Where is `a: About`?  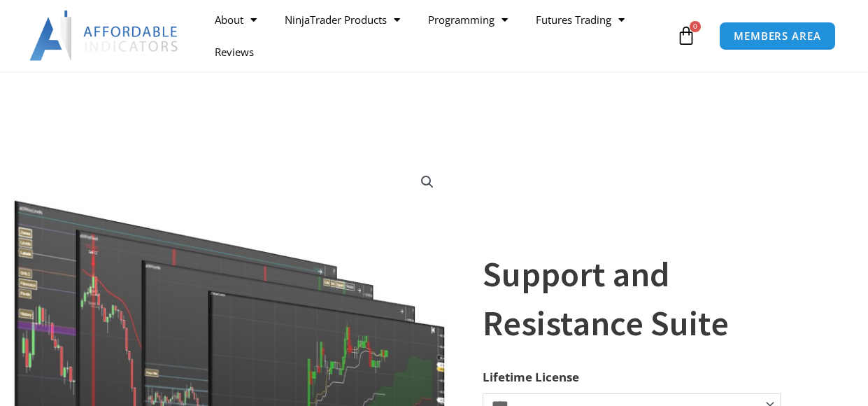 a: About is located at coordinates (236, 19).